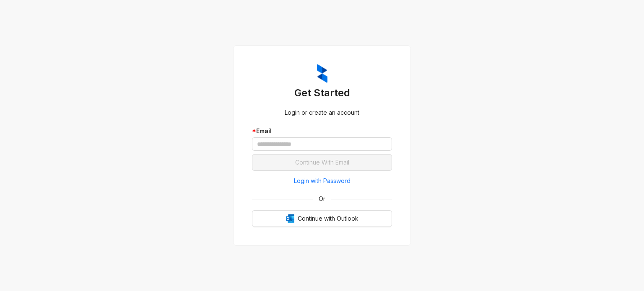 Image resolution: width=644 pixels, height=291 pixels. Describe the element at coordinates (322, 199) in the screenshot. I see `span: Or` at that location.